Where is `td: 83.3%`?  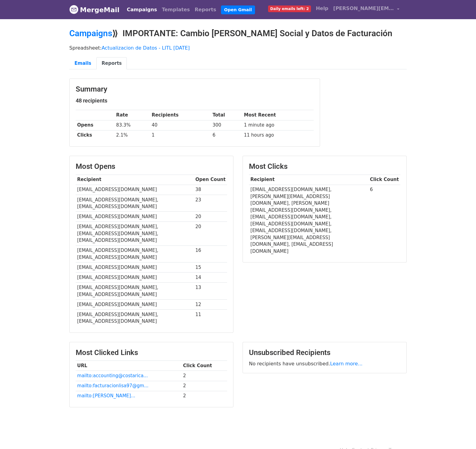 td: 83.3% is located at coordinates (132, 125).